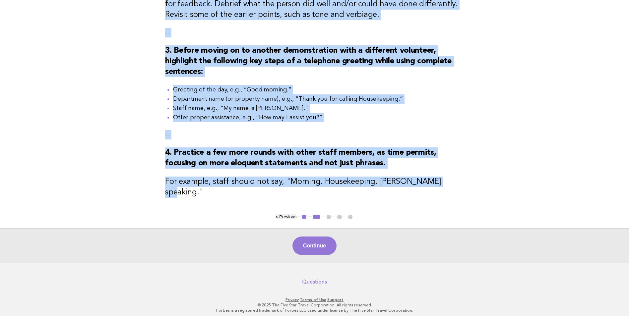 The width and height of the screenshot is (629, 316). I want to click on a: Support, so click(335, 300).